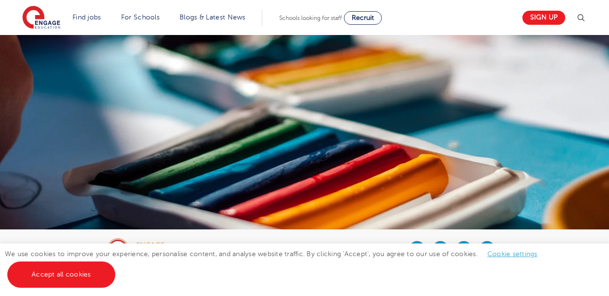 The image size is (609, 296). I want to click on a: For Schools, so click(140, 17).